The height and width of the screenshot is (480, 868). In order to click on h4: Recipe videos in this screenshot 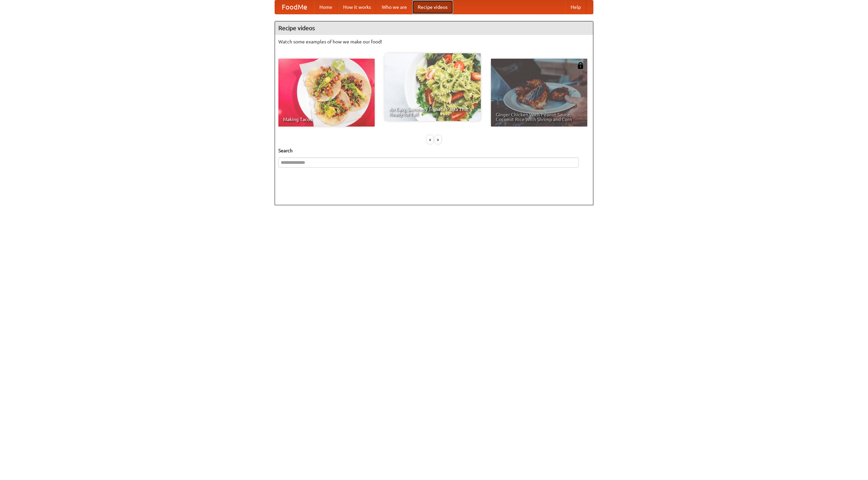, I will do `click(434, 28)`.